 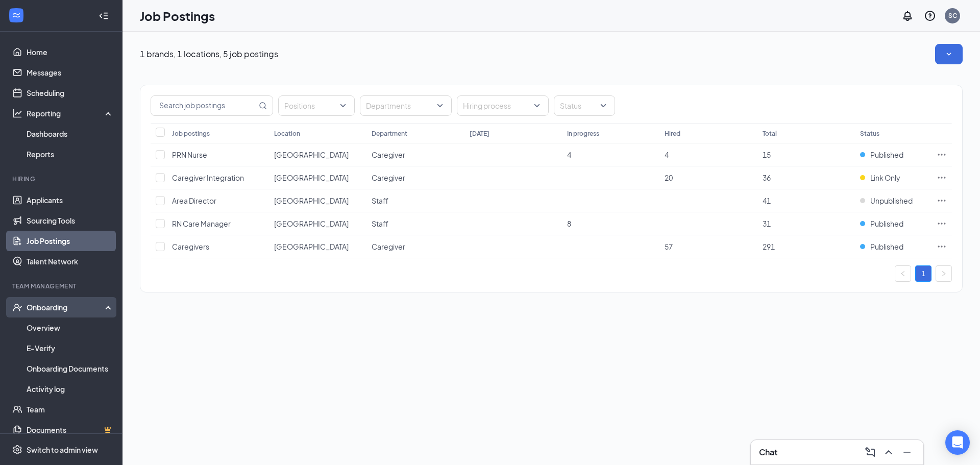 I want to click on a: 1, so click(x=923, y=273).